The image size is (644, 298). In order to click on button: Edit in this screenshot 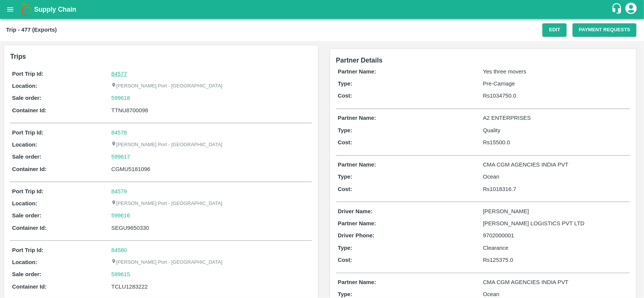, I will do `click(555, 29)`.